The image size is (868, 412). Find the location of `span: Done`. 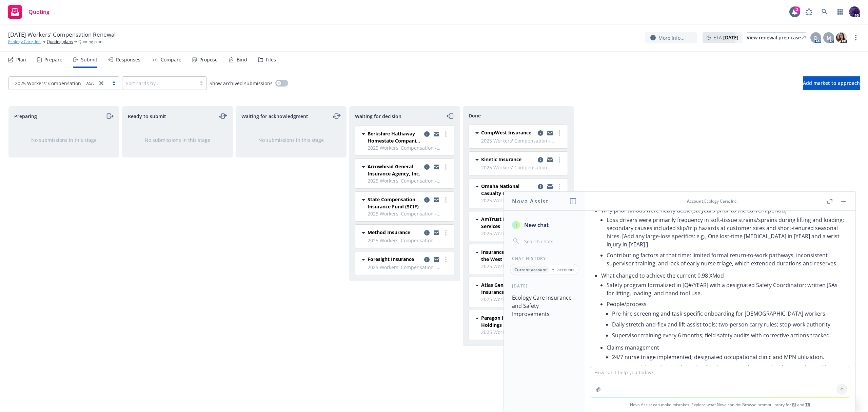

span: Done is located at coordinates (475, 115).